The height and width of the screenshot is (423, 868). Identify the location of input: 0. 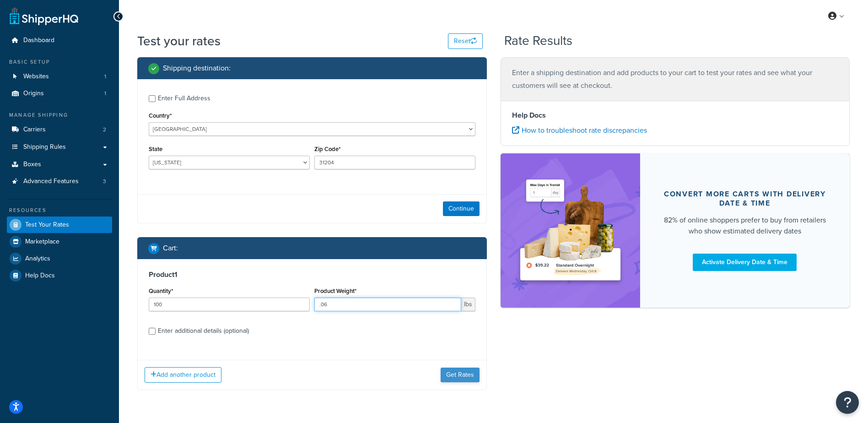
(229, 305).